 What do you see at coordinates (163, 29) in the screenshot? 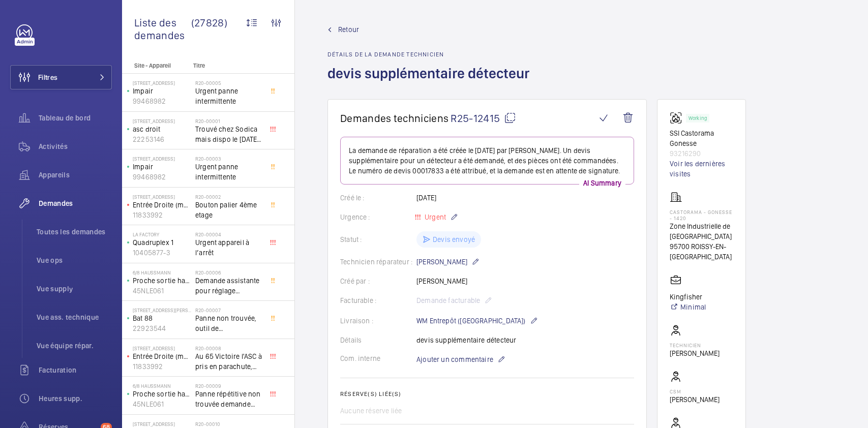
I see `span: Liste des demandes` at bounding box center [163, 29].